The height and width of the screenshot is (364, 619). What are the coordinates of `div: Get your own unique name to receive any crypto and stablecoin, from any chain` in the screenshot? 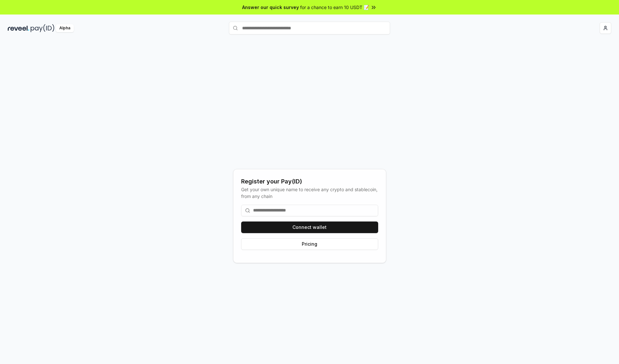 It's located at (310, 193).